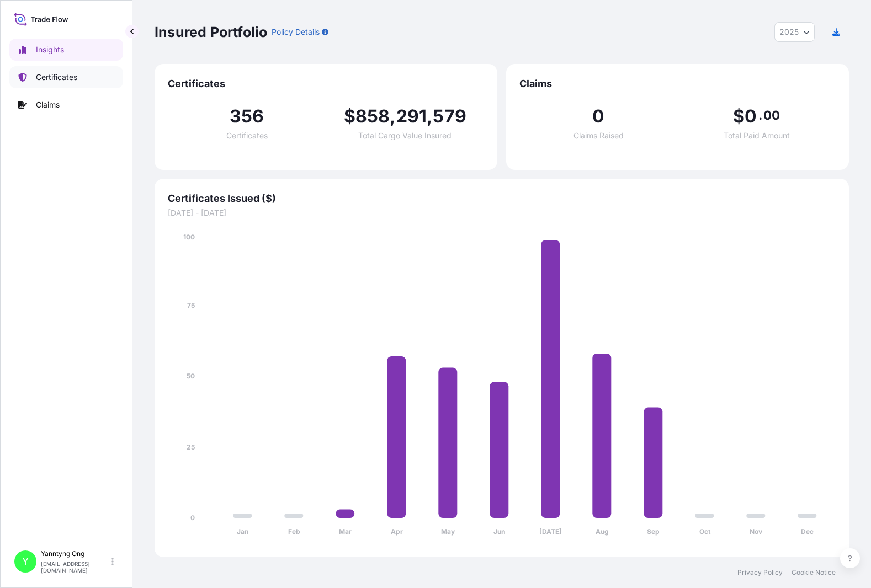 Image resolution: width=871 pixels, height=588 pixels. What do you see at coordinates (499, 531) in the screenshot?
I see `tspan: Jun` at bounding box center [499, 531].